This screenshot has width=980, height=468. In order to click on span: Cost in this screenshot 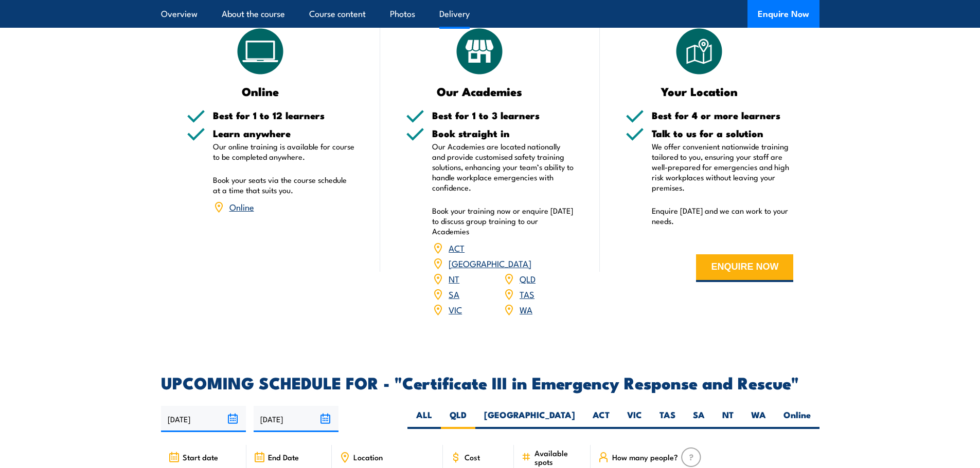, I will do `click(472, 457)`.